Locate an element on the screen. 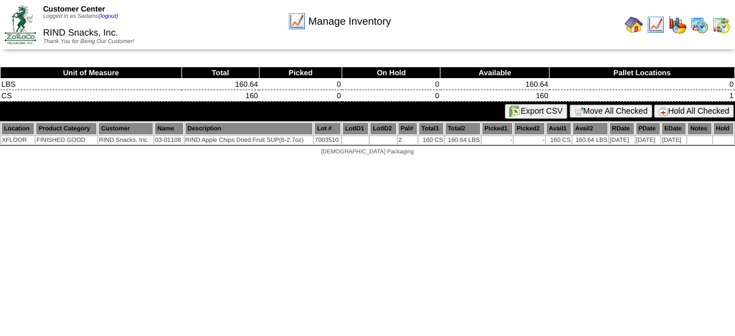 The height and width of the screenshot is (336, 735). th: Pallet Locations is located at coordinates (642, 73).